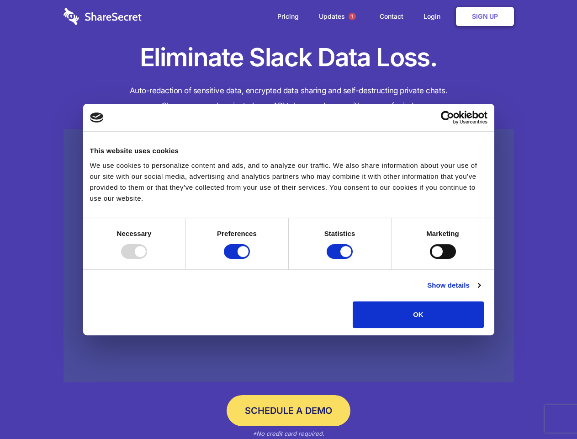 The height and width of the screenshot is (439, 577). What do you see at coordinates (289, 151) in the screenshot?
I see `div: This website uses cookies` at bounding box center [289, 151].